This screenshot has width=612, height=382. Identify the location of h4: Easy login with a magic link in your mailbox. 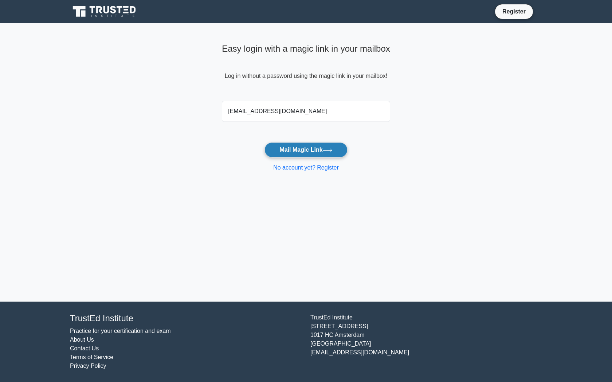
(306, 49).